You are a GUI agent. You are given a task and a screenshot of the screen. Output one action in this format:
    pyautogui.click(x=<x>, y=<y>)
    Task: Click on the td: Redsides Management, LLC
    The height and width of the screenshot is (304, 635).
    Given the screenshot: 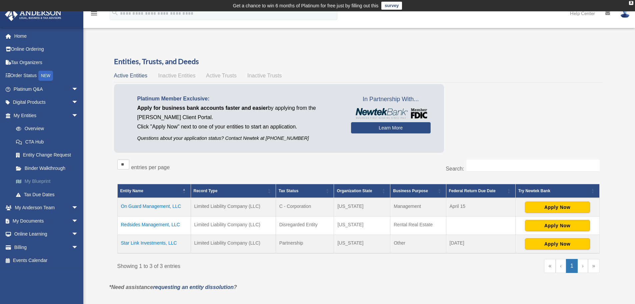 What is the action you would take?
    pyautogui.click(x=154, y=225)
    